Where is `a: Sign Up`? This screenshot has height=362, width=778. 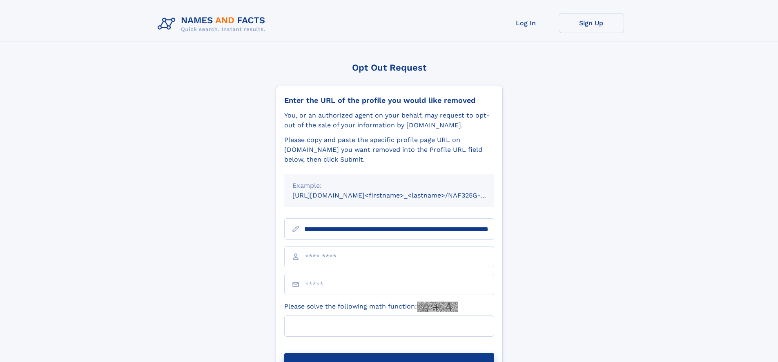
a: Sign Up is located at coordinates (591, 23).